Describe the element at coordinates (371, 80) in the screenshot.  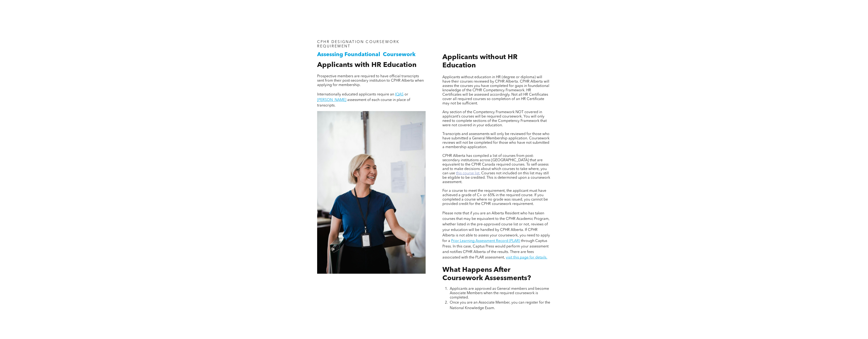
I see `span: Prospective members are required to have official transcripts sent from their post-secondary inst...` at that location.